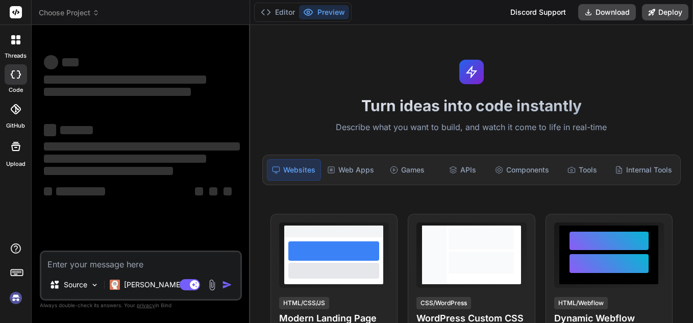  I want to click on label: code, so click(16, 90).